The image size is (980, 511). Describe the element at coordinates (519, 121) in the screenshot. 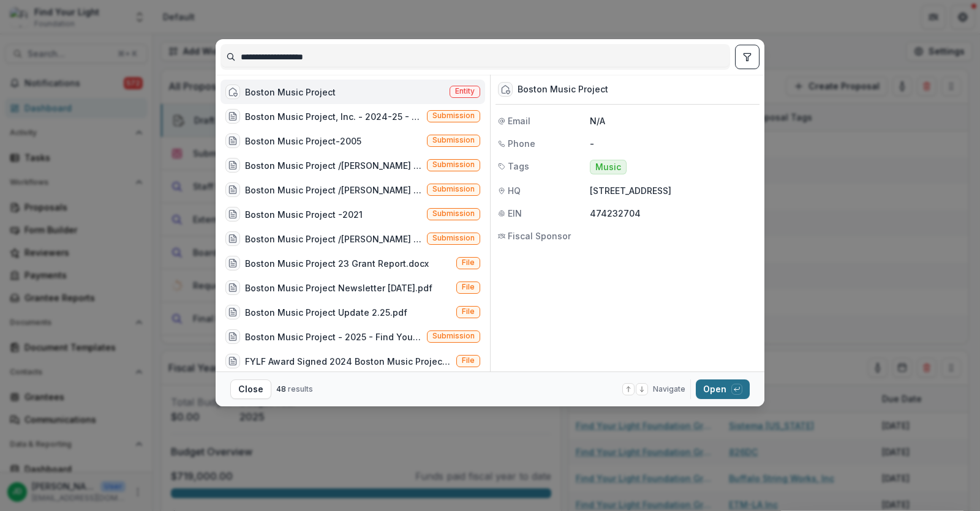

I see `span: Email` at that location.